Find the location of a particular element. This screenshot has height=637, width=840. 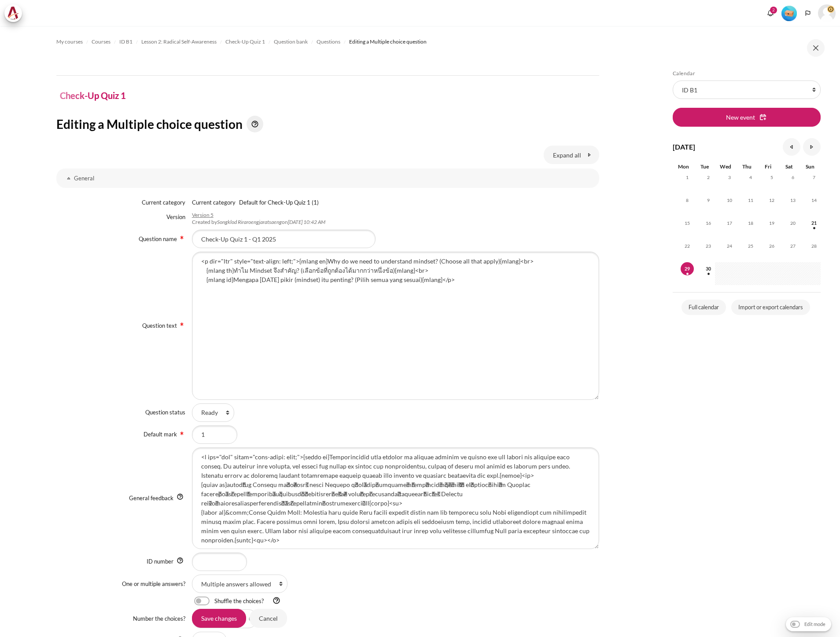

a: User menu is located at coordinates (827, 13).